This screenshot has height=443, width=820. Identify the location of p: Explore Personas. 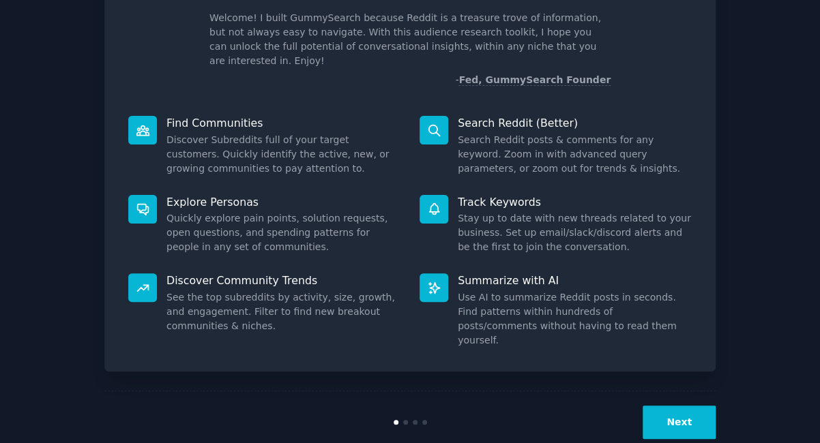
(283, 202).